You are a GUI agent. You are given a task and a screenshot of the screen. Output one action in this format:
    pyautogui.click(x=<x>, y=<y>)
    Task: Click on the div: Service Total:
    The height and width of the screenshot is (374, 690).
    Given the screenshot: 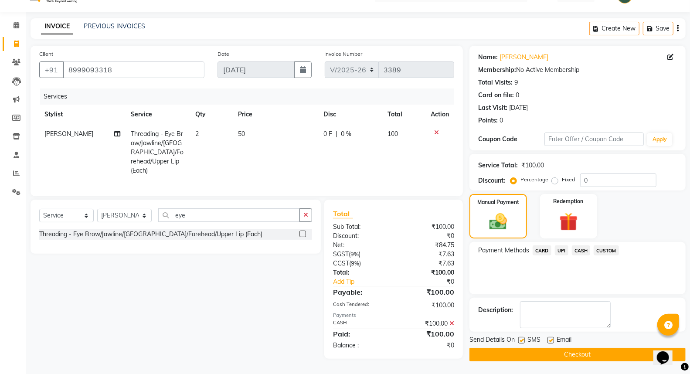 What is the action you would take?
    pyautogui.click(x=498, y=165)
    